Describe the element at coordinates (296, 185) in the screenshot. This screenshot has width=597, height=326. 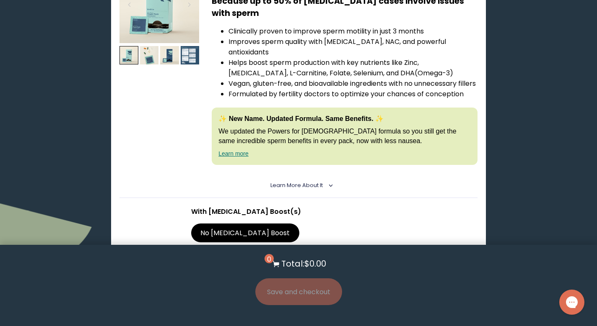
I see `span: Learn More About it` at that location.